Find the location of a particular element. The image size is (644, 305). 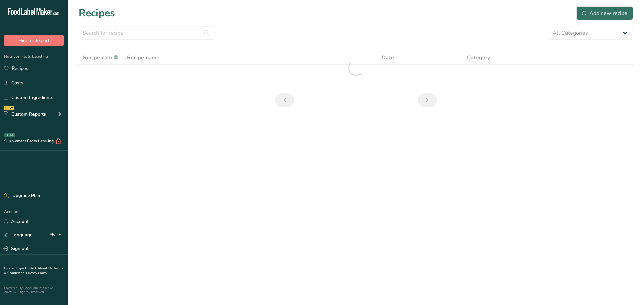

a: FAQ . is located at coordinates (33, 268).